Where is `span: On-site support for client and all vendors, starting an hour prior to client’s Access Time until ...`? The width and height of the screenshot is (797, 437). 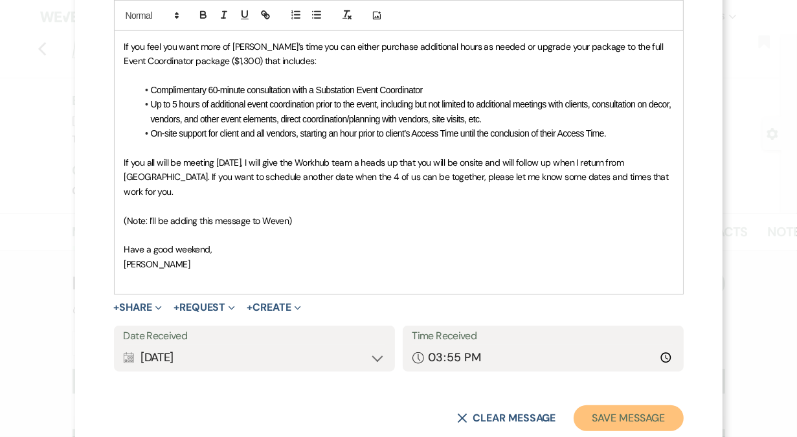
span: On-site support for client and all vendors, starting an hour prior to client’s Access Time until ... is located at coordinates (379, 133).